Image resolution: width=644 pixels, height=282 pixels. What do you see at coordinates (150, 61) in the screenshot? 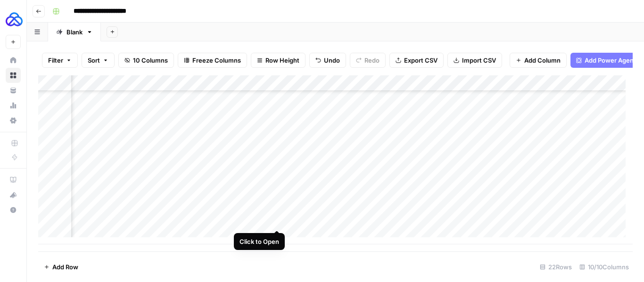
I see `span: 10 Columns` at bounding box center [150, 61].